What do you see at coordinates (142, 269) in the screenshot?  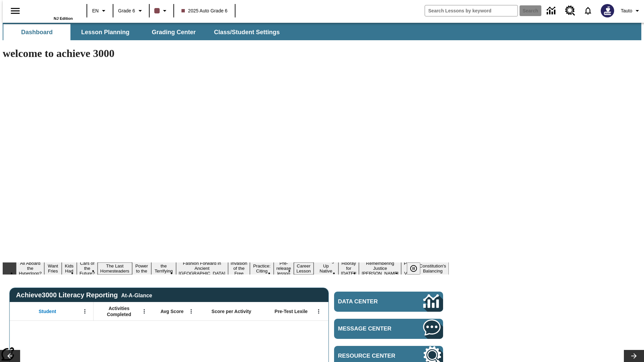 I see `button: Slide 6 Solar Power to the People` at bounding box center [142, 269].